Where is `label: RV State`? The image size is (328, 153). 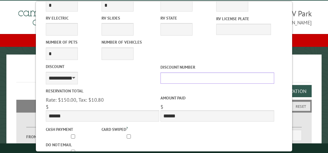
label: RV State is located at coordinates (188, 18).